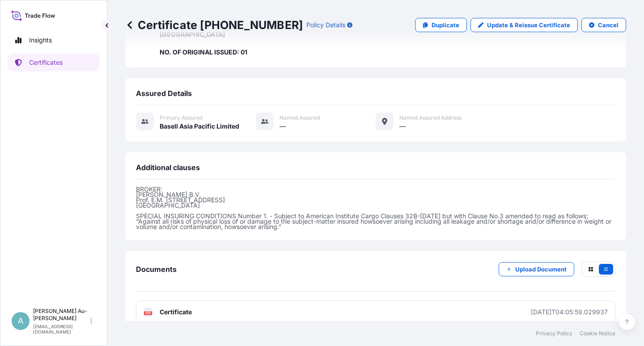  I want to click on p: Privacy Policy, so click(554, 333).